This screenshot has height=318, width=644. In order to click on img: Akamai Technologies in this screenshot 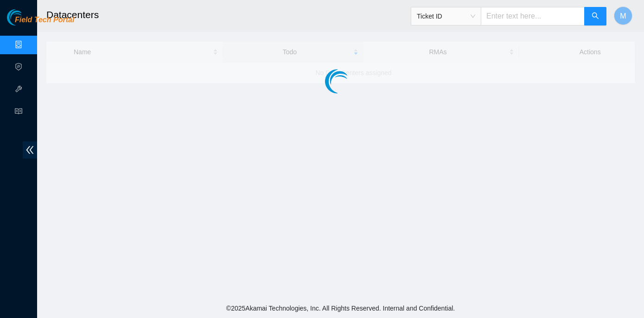, I will do `click(27, 17)`.